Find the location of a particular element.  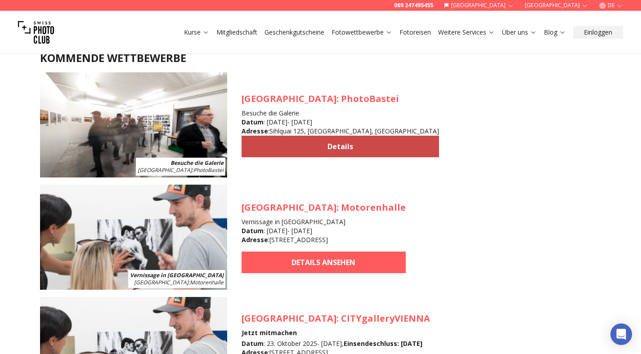

h4: Besuche die Galerie is located at coordinates (340, 113).